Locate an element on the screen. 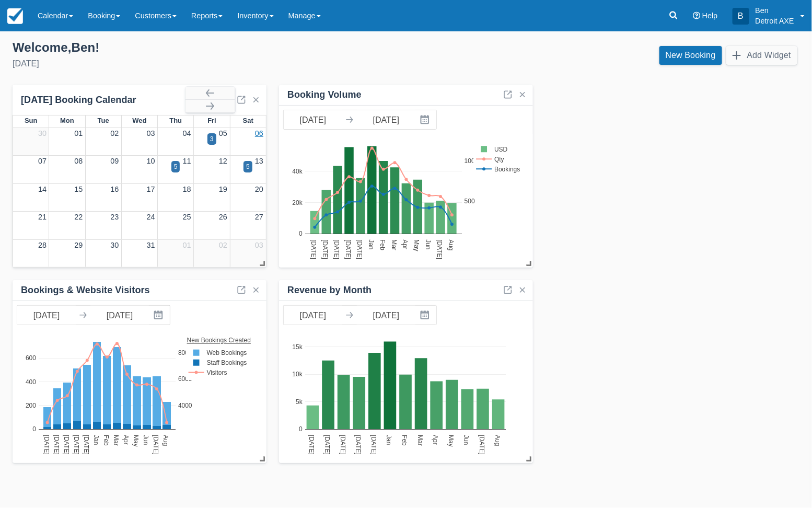 The width and height of the screenshot is (812, 508). i: Help is located at coordinates (697, 16).